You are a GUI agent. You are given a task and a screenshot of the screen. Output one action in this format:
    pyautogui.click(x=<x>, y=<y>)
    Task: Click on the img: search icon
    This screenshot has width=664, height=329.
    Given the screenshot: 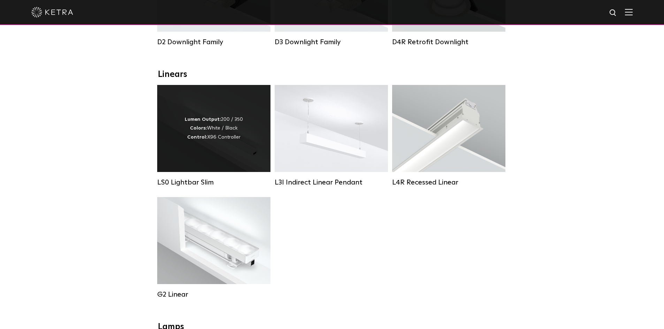 What is the action you would take?
    pyautogui.click(x=613, y=13)
    